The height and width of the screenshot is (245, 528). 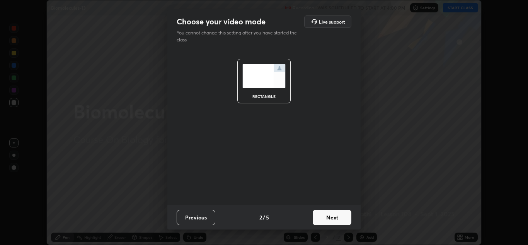 I want to click on h4: 2, so click(x=260, y=217).